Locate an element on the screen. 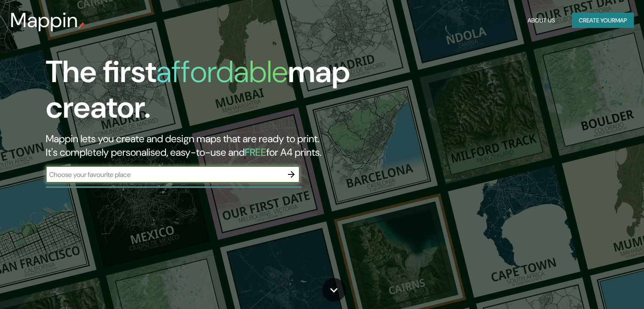  h3: Mappin is located at coordinates (44, 20).